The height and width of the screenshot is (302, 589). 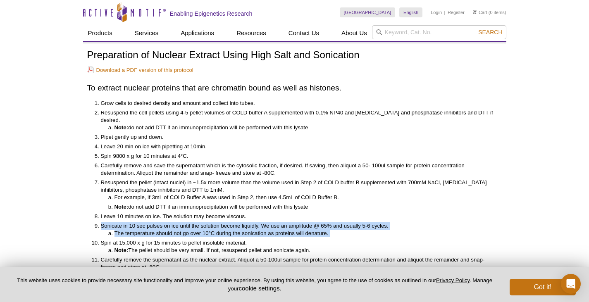 I want to click on li: Spin at 15,000 x g for 15 minutes to pellet insoluble material., so click(x=297, y=247).